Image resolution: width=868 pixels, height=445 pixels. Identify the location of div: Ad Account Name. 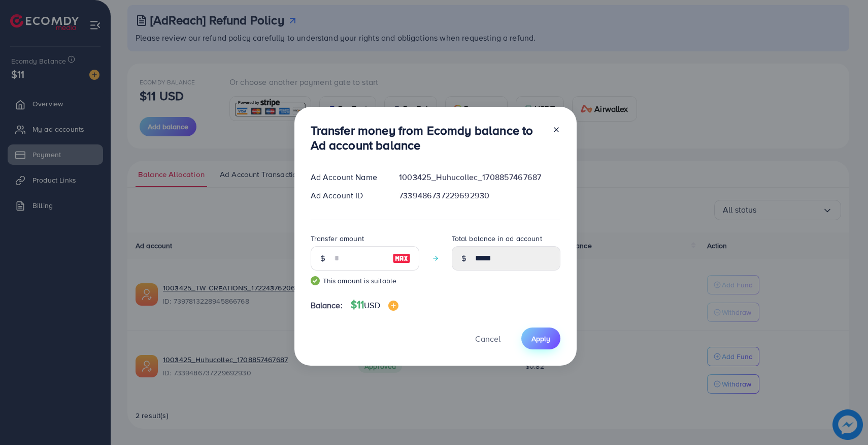
(347, 177).